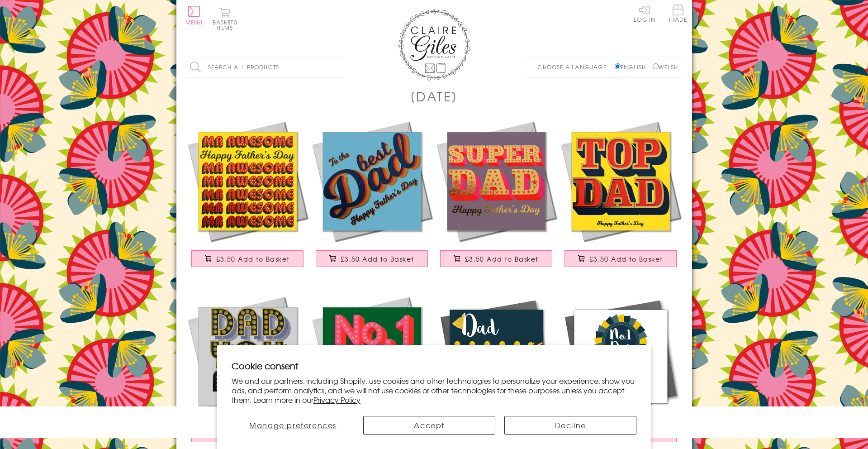  I want to click on label: Welsh, so click(665, 67).